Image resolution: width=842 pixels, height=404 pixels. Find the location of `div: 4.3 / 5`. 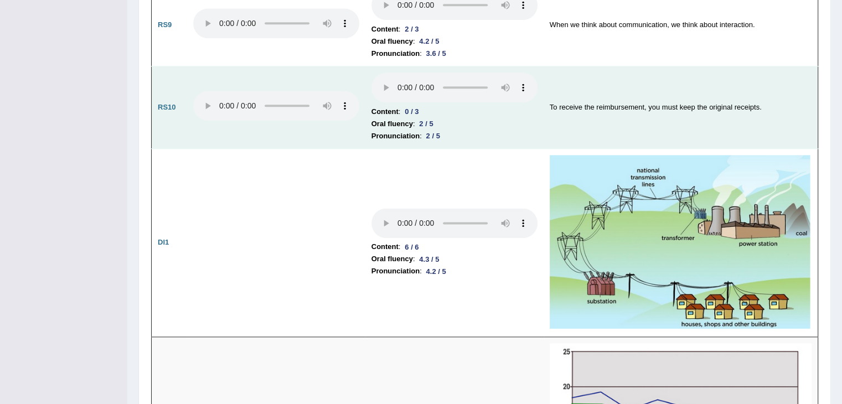

div: 4.3 / 5 is located at coordinates (429, 259).